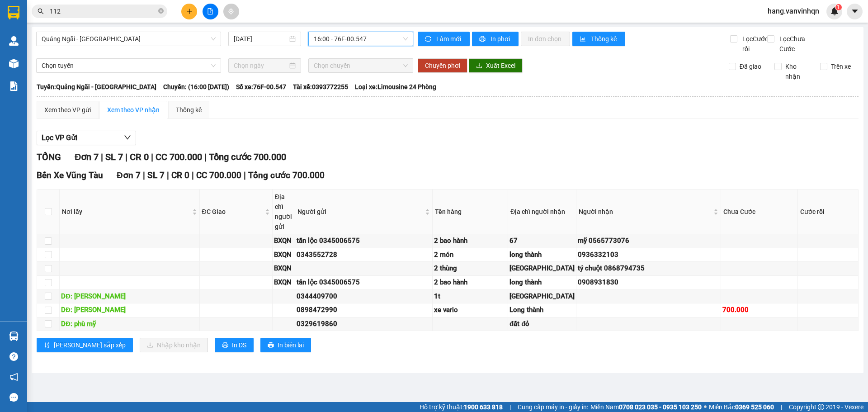 The image size is (868, 412). I want to click on button: printerIn biên lai, so click(286, 345).